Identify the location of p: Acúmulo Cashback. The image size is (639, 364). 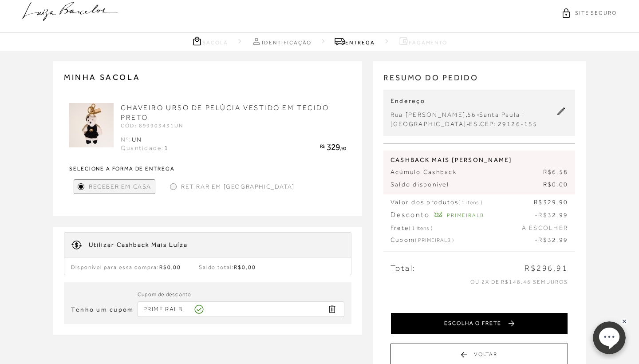
(479, 172).